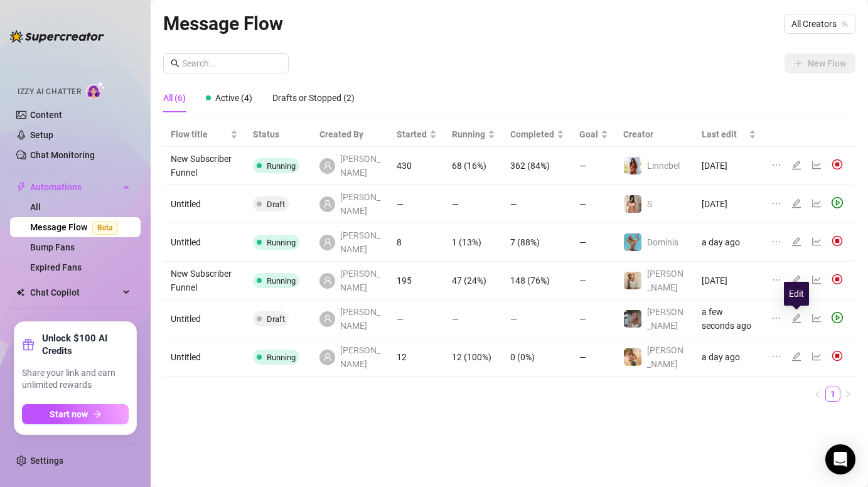  Describe the element at coordinates (232, 64) in the screenshot. I see `input: Search...` at that location.